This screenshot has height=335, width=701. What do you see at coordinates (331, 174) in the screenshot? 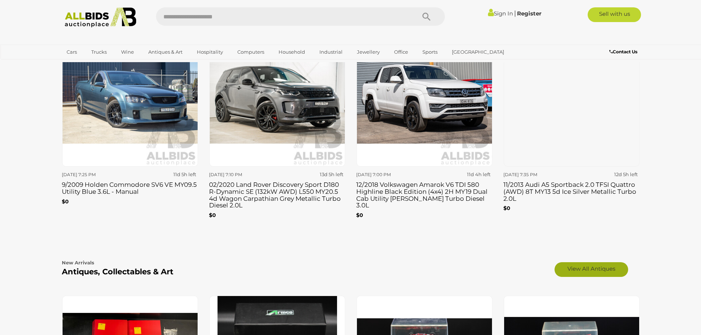
I see `strong: 13d 5h left` at bounding box center [331, 174].